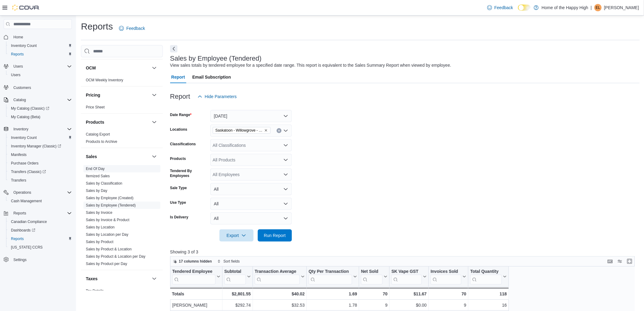  Describe the element at coordinates (95, 107) in the screenshot. I see `span: Price Sheet` at that location.